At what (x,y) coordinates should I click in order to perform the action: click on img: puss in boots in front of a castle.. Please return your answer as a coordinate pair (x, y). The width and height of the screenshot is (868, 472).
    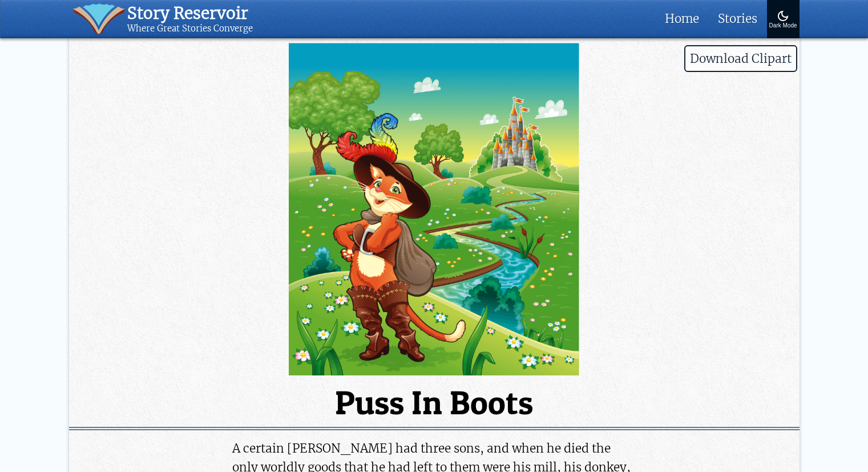
    Looking at the image, I should click on (434, 209).